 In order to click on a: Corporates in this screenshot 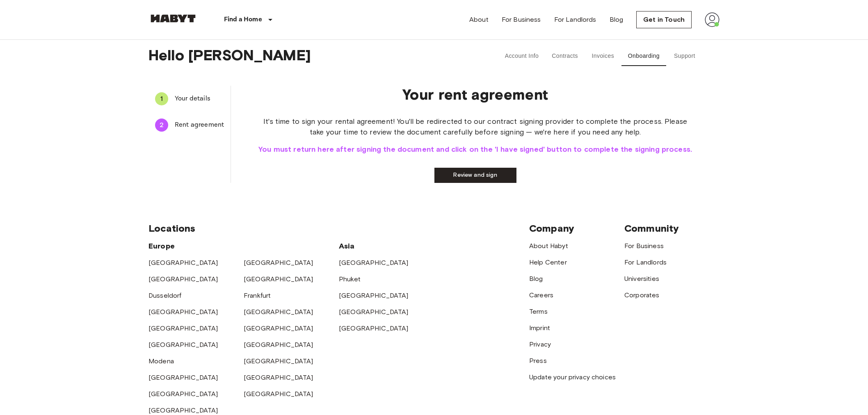, I will do `click(642, 295)`.